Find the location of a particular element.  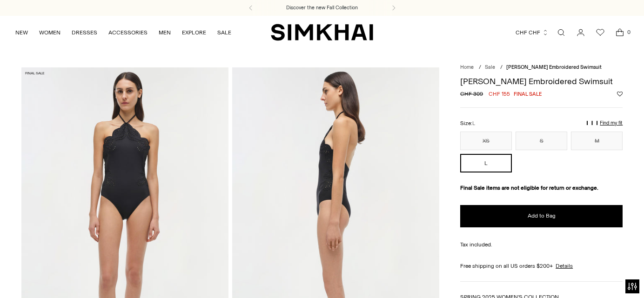

span: CHF 155 is located at coordinates (500, 94).